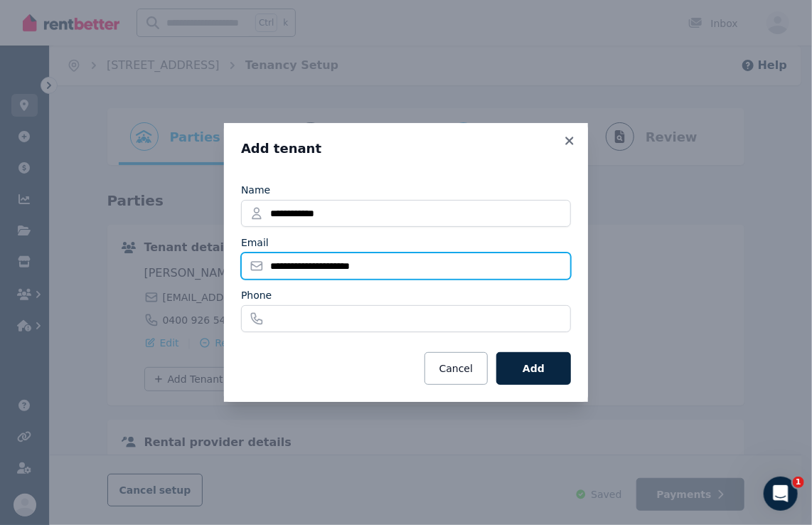 The image size is (812, 525). Describe the element at coordinates (456, 368) in the screenshot. I see `button: Cancel` at that location.